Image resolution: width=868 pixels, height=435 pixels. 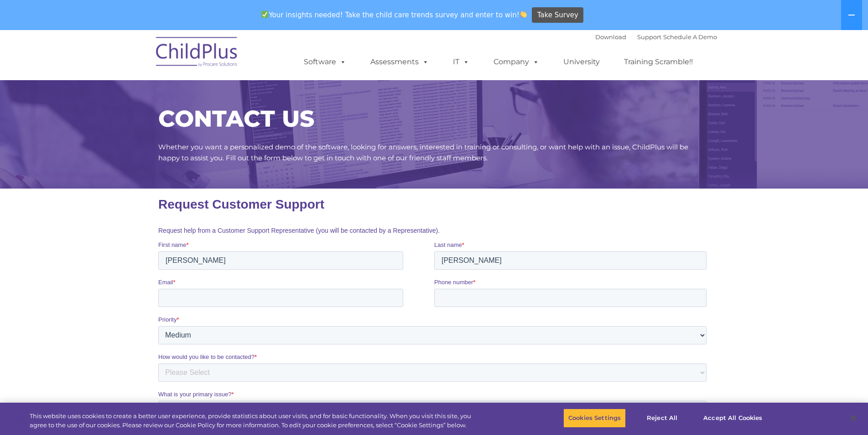 I want to click on a: Take Survey, so click(x=558, y=15).